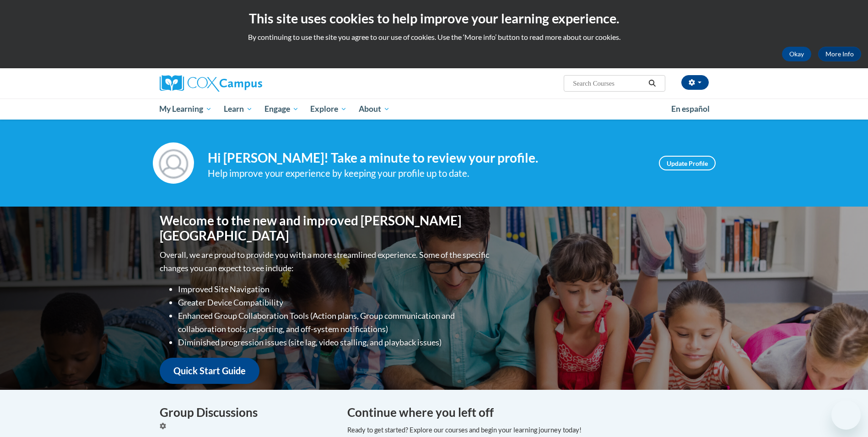 The width and height of the screenshot is (868, 437). Describe the element at coordinates (434, 37) in the screenshot. I see `p: By continuing to use the site you agree to our use of cookies. Use the ‘More info’ button to read...` at that location.